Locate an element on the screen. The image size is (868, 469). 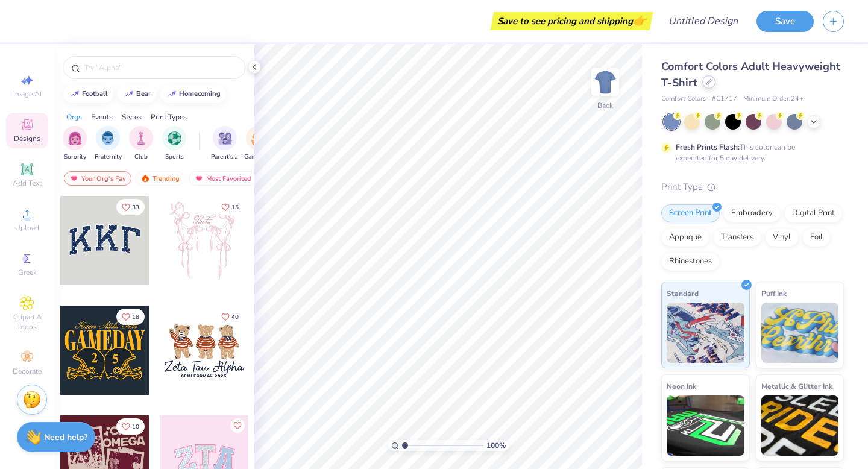
span: Metallic & Glitter Ink is located at coordinates (797, 386).